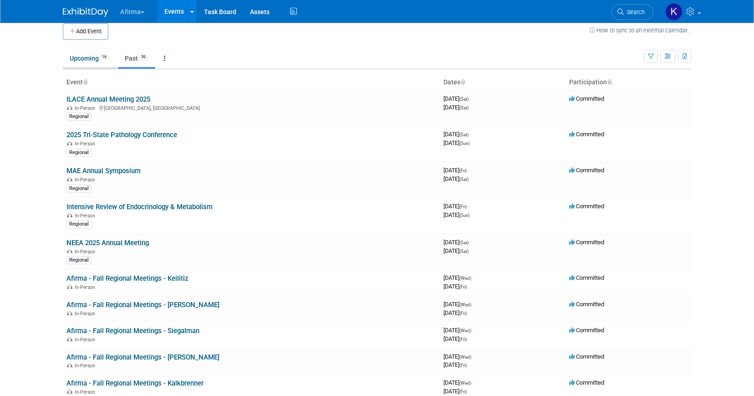 The height and width of the screenshot is (396, 754). Describe the element at coordinates (503, 82) in the screenshot. I see `th: Dates` at that location.